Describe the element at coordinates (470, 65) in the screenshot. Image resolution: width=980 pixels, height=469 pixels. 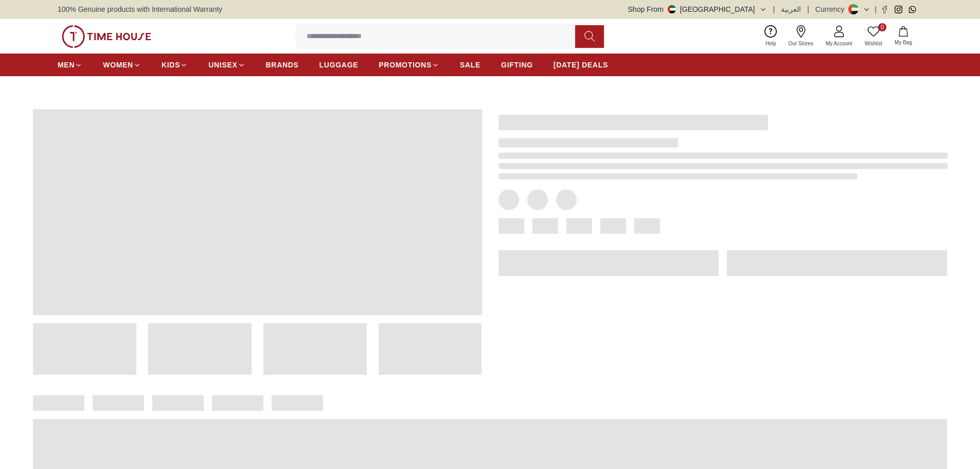
I see `span: SALE` at that location.